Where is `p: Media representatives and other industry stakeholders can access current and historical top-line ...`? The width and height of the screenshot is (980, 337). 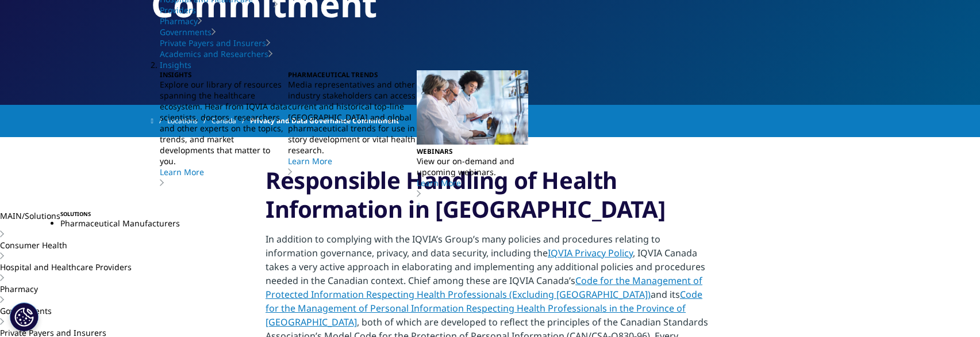
p: Media representatives and other industry stakeholders can access current and historical top-line ... is located at coordinates (352, 117).